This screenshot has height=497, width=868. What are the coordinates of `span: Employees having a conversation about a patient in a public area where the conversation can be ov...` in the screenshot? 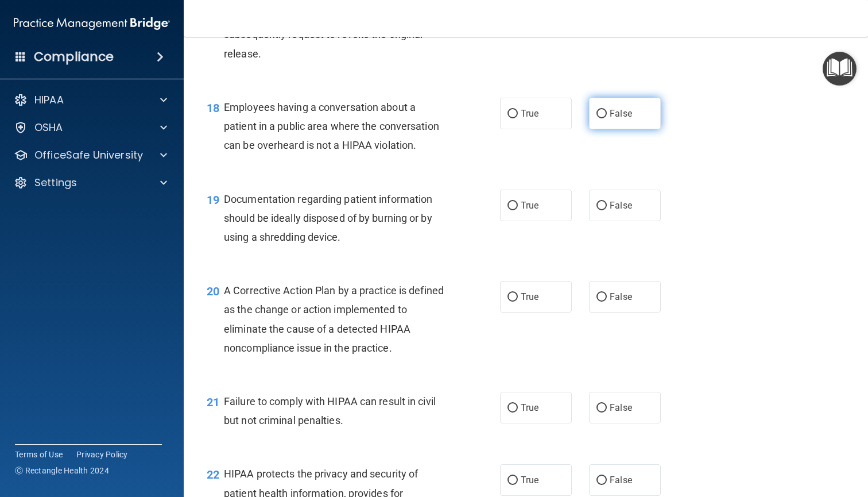 It's located at (332, 126).